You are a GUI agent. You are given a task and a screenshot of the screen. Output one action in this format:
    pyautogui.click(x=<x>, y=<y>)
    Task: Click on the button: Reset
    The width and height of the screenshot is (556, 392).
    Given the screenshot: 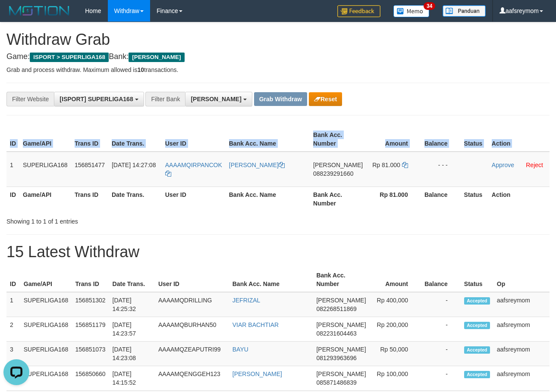 What is the action you would take?
    pyautogui.click(x=325, y=99)
    